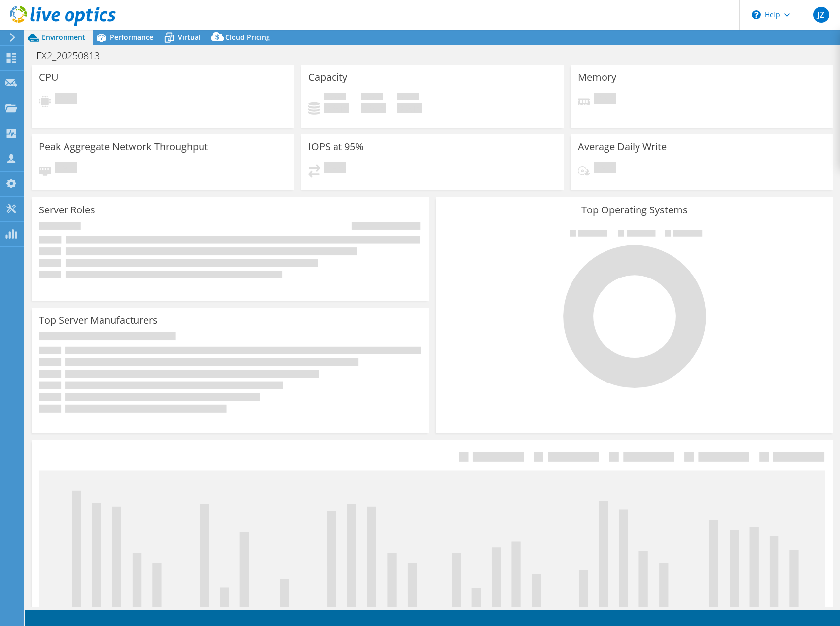 Image resolution: width=840 pixels, height=626 pixels. What do you see at coordinates (623, 147) in the screenshot?
I see `h3: Average Daily Write` at bounding box center [623, 147].